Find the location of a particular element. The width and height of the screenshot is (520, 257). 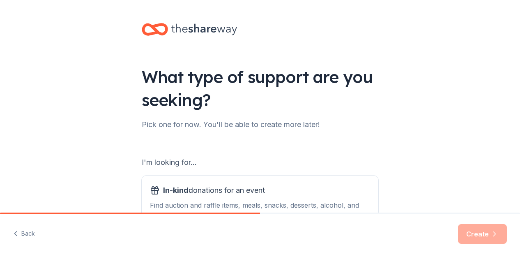

div: What type of support are you seeking? is located at coordinates (260, 88).